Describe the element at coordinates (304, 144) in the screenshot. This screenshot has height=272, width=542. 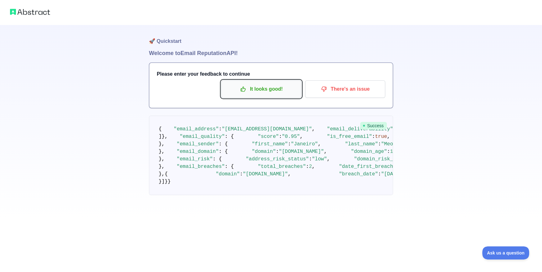
I see `span: "Janeiro"` at that location.